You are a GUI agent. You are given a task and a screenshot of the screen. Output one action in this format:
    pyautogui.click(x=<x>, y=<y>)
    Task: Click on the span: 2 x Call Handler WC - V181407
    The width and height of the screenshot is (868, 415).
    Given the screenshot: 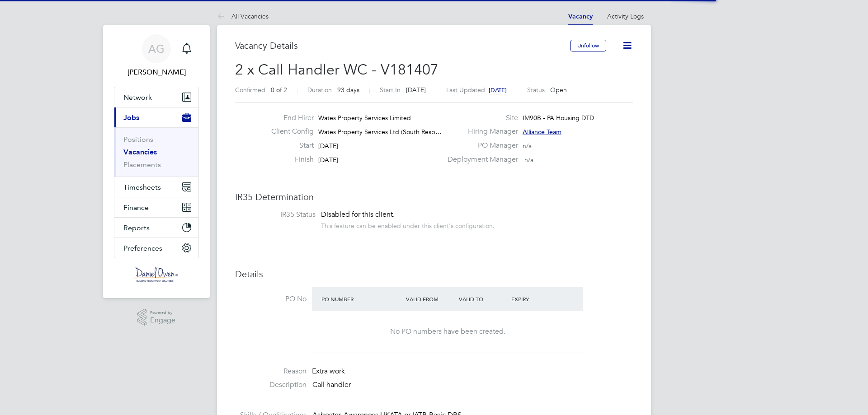 What is the action you would take?
    pyautogui.click(x=337, y=70)
    